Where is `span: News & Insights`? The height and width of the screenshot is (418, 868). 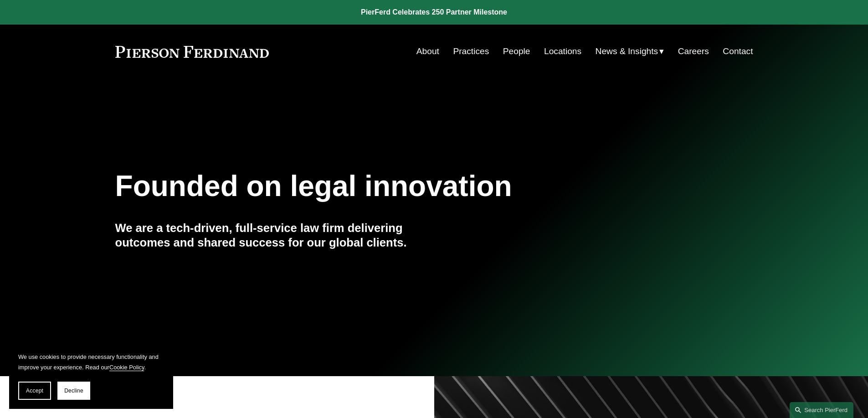 span: News & Insights is located at coordinates (627, 51).